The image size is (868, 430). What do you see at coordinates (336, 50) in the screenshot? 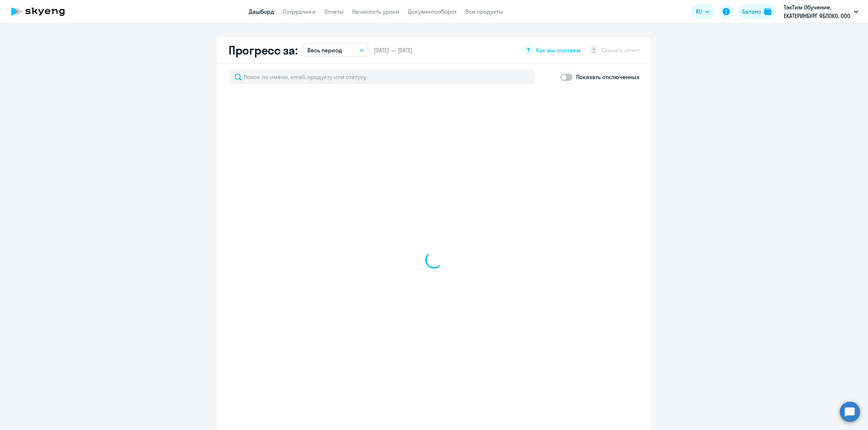
I see `button: Весь период` at bounding box center [336, 50].